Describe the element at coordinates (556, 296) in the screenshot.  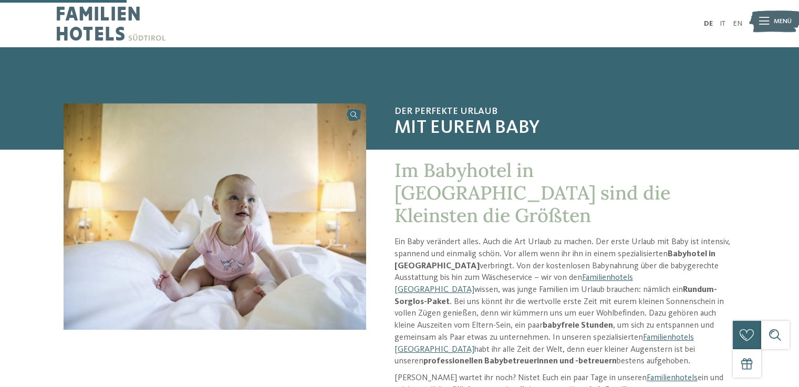
I see `strong: Rundum-Sorglos-Paket` at that location.